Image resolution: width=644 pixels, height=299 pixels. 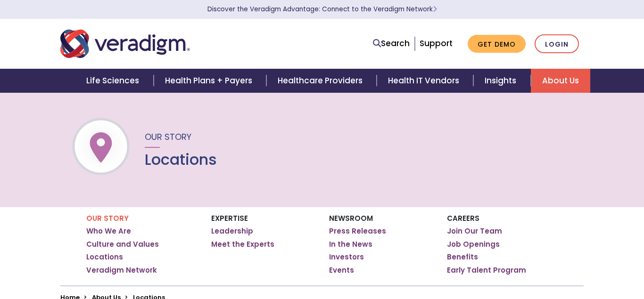 I want to click on a: Search, so click(x=392, y=44).